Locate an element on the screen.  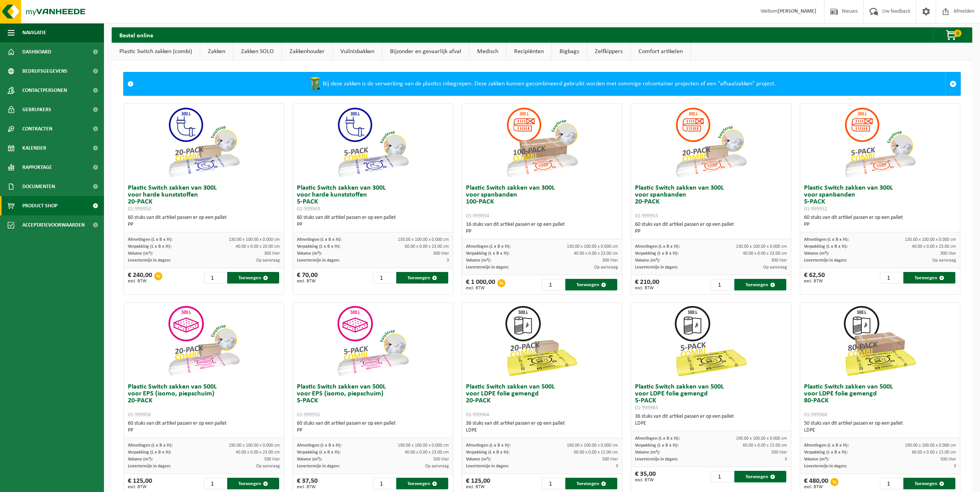
span: 01-999968 is located at coordinates (815, 415).